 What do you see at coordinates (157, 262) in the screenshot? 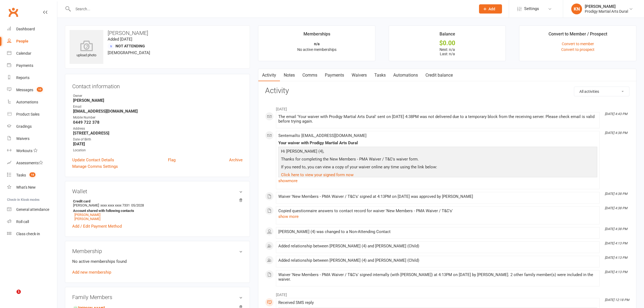
I see `p: No active memberships found` at bounding box center [157, 262].